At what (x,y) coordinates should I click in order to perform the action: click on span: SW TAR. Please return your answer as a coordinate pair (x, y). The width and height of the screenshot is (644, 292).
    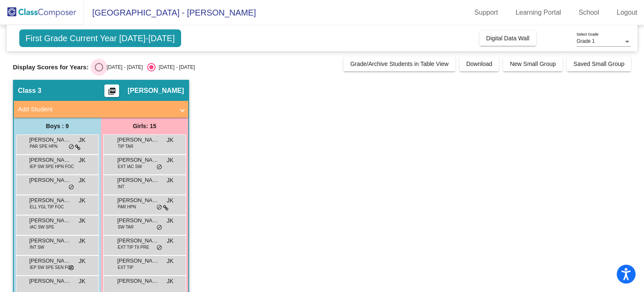
    Looking at the image, I should click on (126, 227).